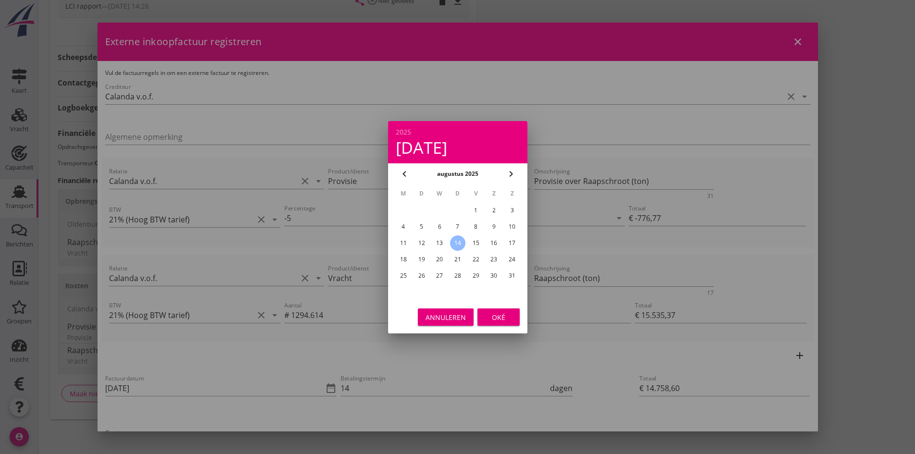  I want to click on div: 24, so click(512, 259).